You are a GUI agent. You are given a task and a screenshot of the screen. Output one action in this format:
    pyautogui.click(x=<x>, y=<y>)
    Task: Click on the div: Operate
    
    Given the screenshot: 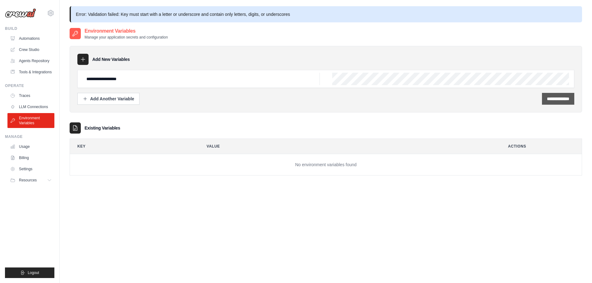 What is the action you would take?
    pyautogui.click(x=30, y=86)
    